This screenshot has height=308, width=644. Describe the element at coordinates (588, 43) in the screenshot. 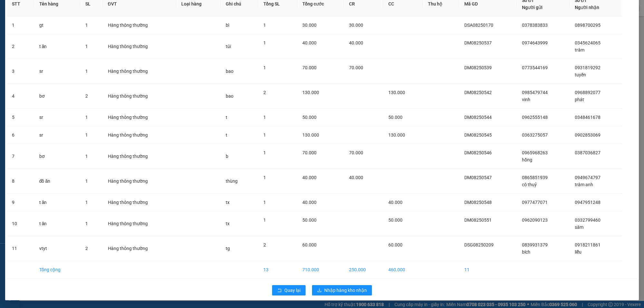

I see `span: 0345624065` at that location.